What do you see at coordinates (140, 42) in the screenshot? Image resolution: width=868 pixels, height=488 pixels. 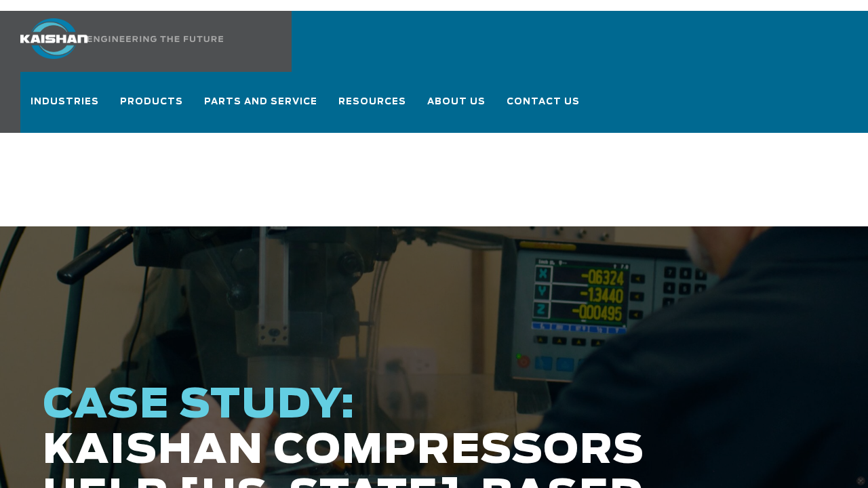 I see `a: Kaishan USA` at bounding box center [140, 42].